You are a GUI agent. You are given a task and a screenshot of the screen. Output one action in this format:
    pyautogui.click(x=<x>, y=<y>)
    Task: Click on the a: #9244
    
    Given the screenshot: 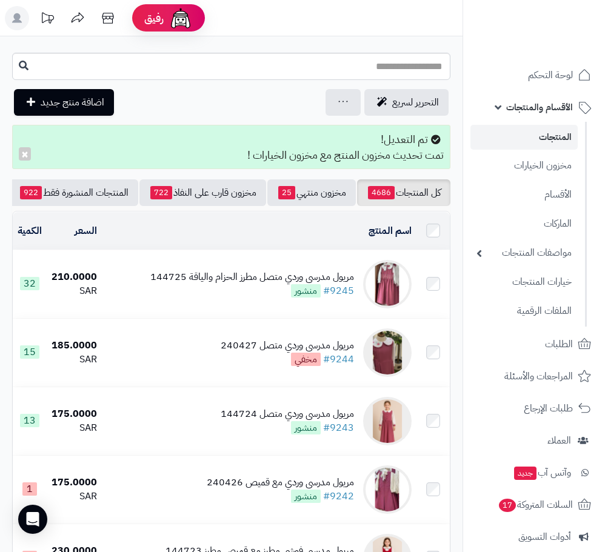 What is the action you would take?
    pyautogui.click(x=338, y=359)
    